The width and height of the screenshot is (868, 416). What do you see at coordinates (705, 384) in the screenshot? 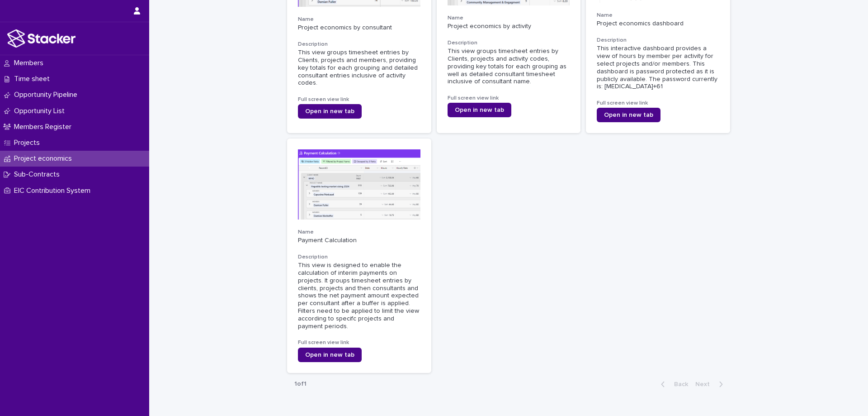
I see `span: Next` at bounding box center [705, 384].